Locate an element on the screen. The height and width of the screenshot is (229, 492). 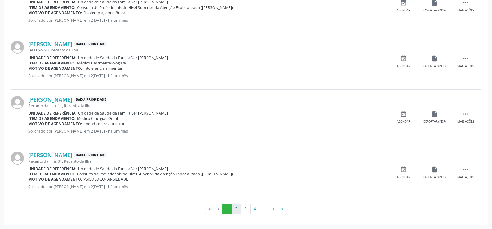
button: Go to next page is located at coordinates (274, 209).